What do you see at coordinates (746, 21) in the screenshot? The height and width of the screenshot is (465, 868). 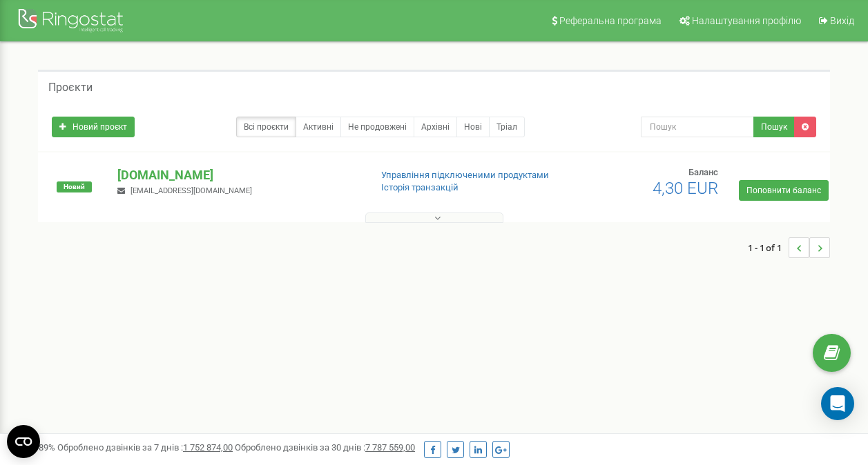 I see `span: Налаштування профілю` at bounding box center [746, 21].